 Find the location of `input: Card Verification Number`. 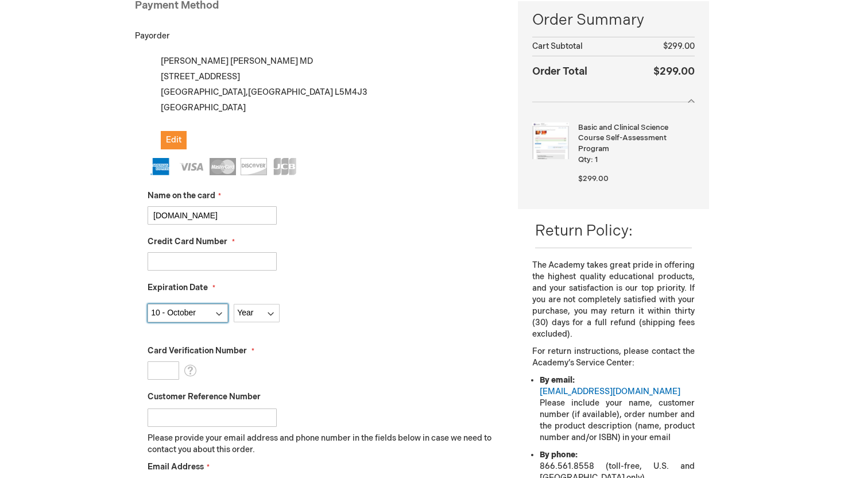

input: Card Verification Number is located at coordinates (163, 370).